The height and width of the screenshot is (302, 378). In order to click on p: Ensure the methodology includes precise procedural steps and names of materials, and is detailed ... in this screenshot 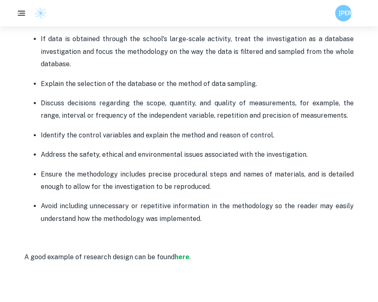, I will do `click(197, 181)`.